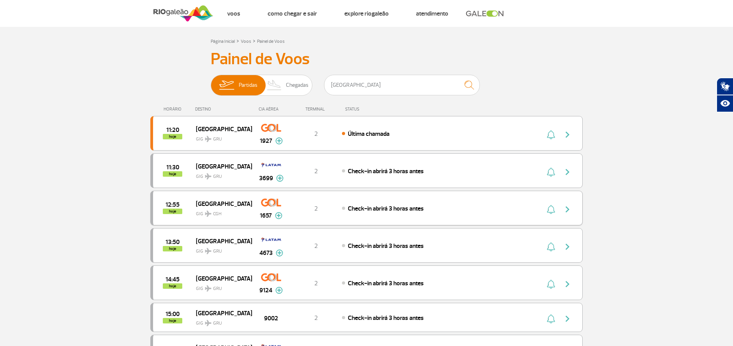 Image resolution: width=733 pixels, height=346 pixels. I want to click on a: Página Inicial, so click(223, 41).